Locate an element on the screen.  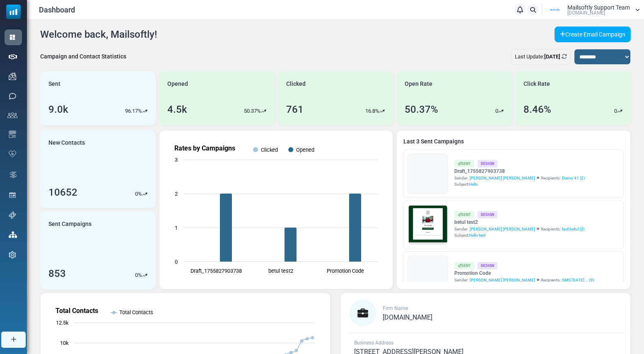
h1: Test {(email)} is located at coordinates (143, 150).